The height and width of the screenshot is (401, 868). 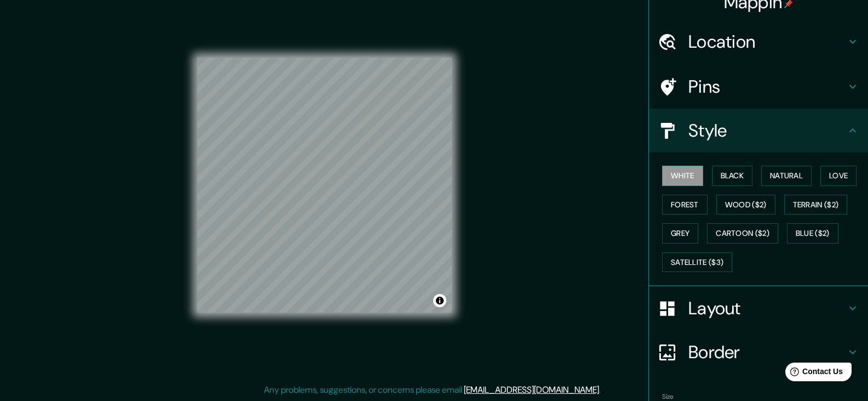 What do you see at coordinates (759, 130) in the screenshot?
I see `div: Style` at bounding box center [759, 130].